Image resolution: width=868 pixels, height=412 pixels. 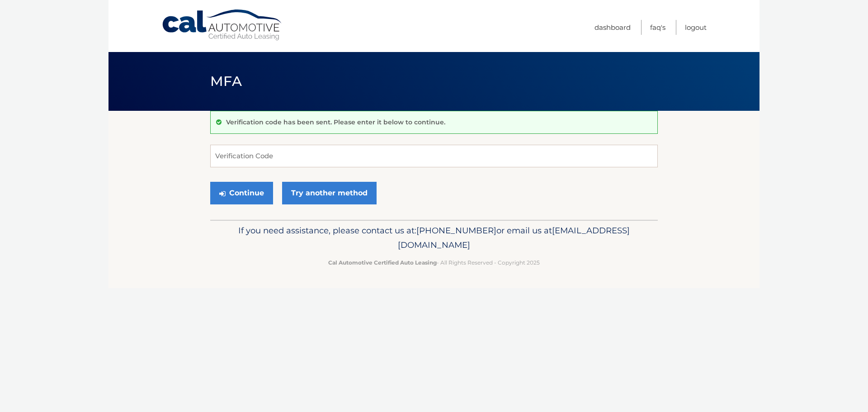 What do you see at coordinates (382, 262) in the screenshot?
I see `strong: Cal Automotive Certified Auto Leasing` at bounding box center [382, 262].